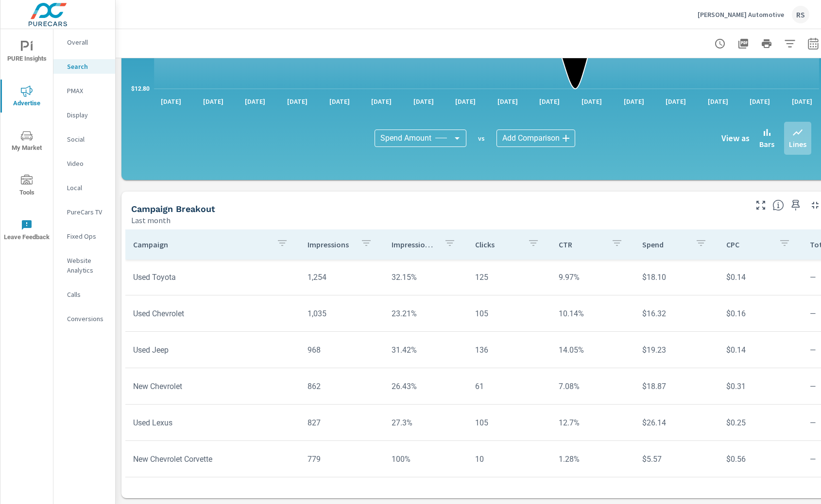 Image resolution: width=821 pixels, height=504 pixels. Describe the element at coordinates (676, 277) in the screenshot. I see `td: $18.10` at that location.